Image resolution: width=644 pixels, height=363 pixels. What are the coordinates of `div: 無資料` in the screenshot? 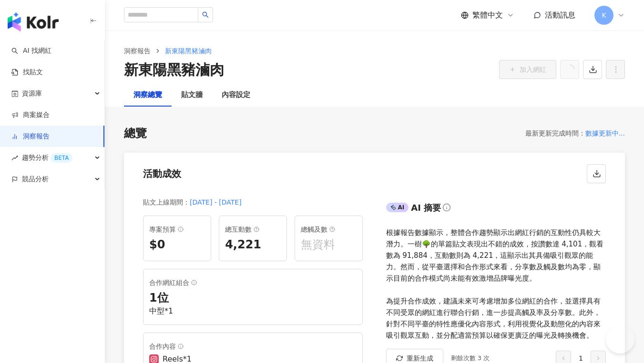 It's located at (328, 245).